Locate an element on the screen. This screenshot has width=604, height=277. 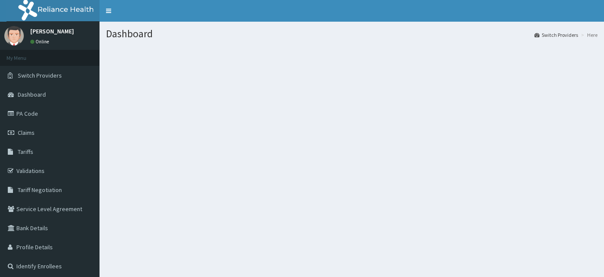
img: User Image is located at coordinates (14, 35).